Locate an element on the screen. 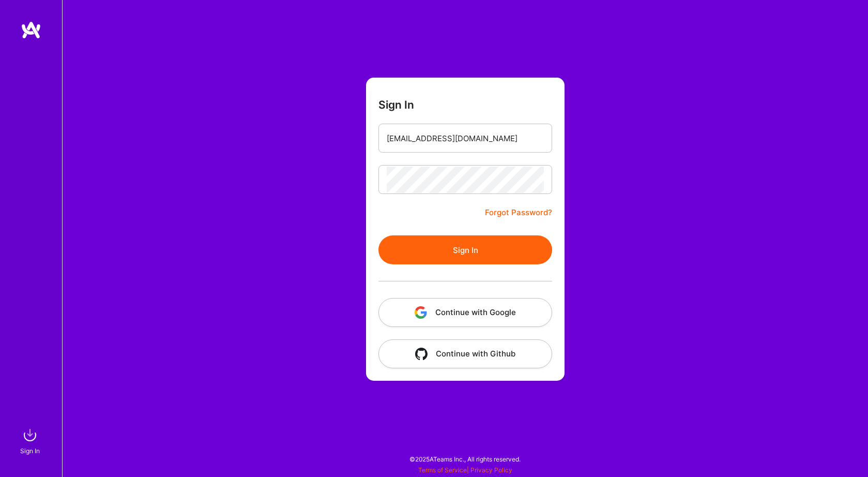  button: Continue with Google is located at coordinates (465, 313).